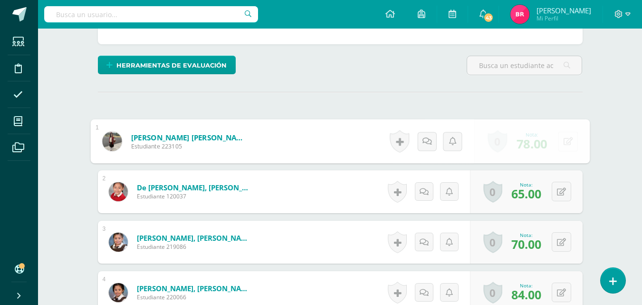  What do you see at coordinates (151, 14) in the screenshot?
I see `input: Busca un usuario...` at bounding box center [151, 14].